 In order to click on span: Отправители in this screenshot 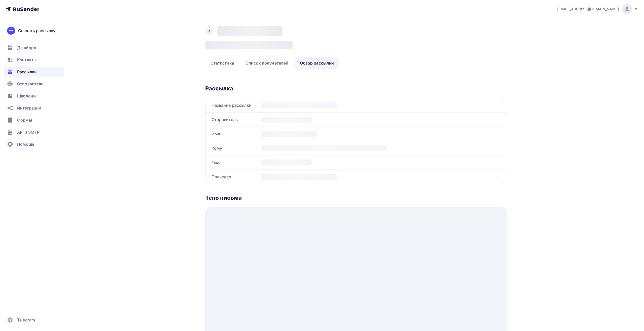, I will do `click(30, 84)`.